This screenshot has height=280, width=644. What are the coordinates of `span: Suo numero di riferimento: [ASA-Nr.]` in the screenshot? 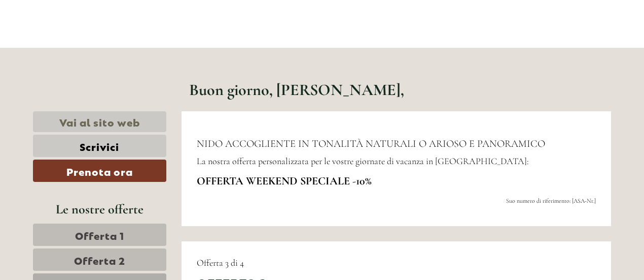 It's located at (551, 201).